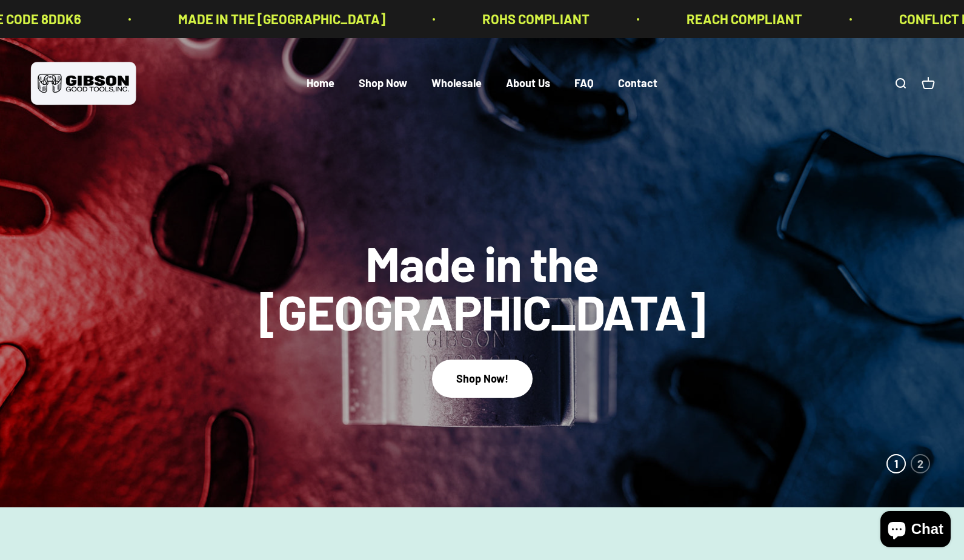  I want to click on a: FAQ, so click(584, 83).